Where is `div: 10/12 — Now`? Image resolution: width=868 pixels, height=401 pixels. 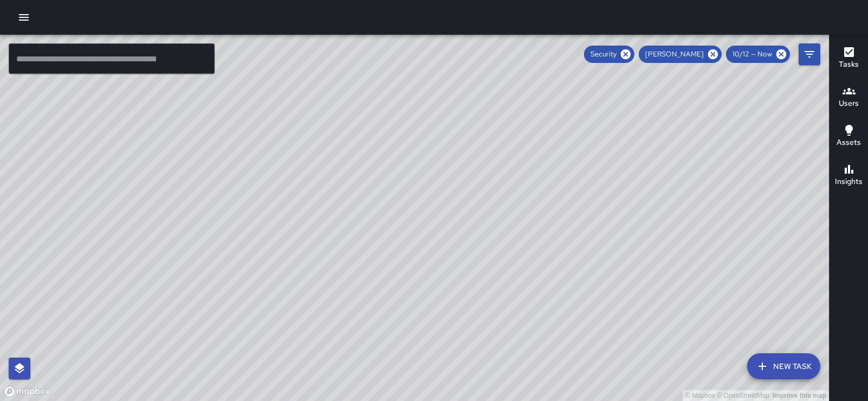
div: 10/12 — Now is located at coordinates (758, 54).